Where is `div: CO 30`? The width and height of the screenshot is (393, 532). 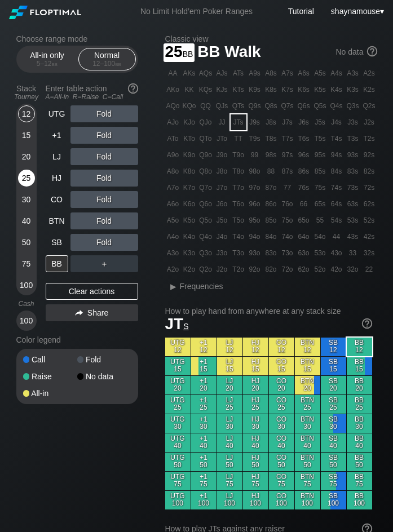
div: CO 30 is located at coordinates (281, 423).